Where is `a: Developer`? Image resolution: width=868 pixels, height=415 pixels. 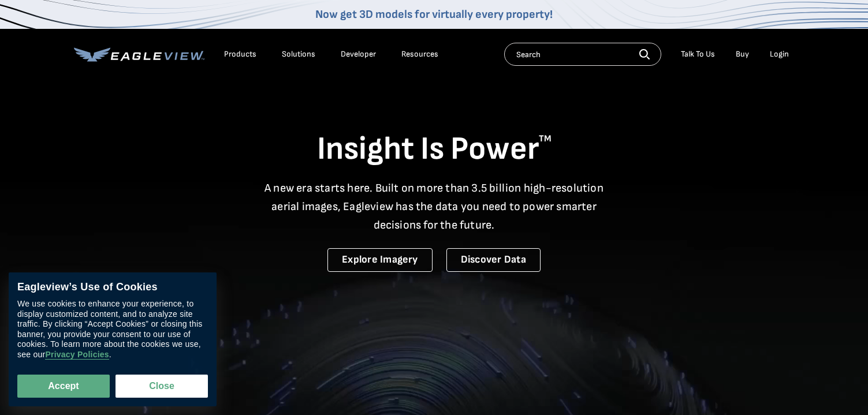
a: Developer is located at coordinates (358, 54).